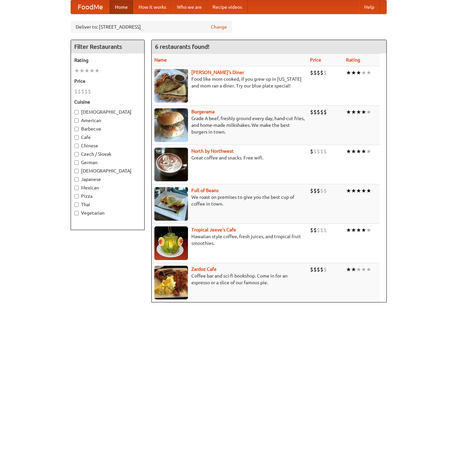 The image size is (457, 476). What do you see at coordinates (76, 196) in the screenshot?
I see `input: Pizza` at bounding box center [76, 196].